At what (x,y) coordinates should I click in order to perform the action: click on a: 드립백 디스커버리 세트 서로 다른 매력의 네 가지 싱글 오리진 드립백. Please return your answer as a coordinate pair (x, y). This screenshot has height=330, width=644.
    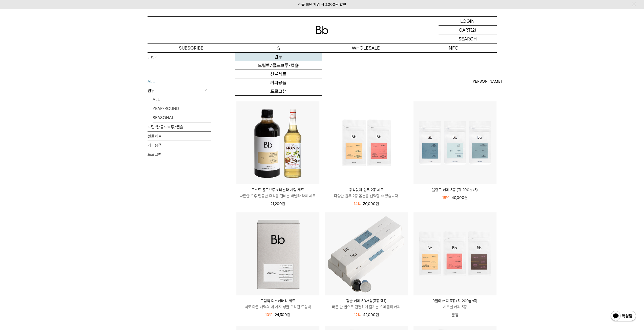
    Looking at the image, I should click on (278, 304).